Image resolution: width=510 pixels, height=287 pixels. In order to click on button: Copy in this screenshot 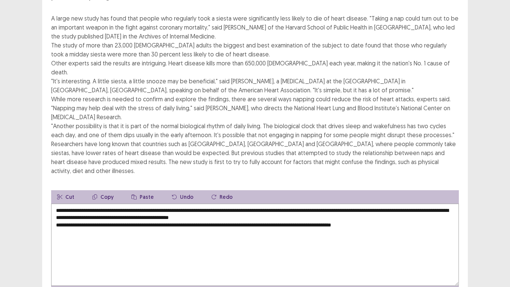, I will do `click(103, 197)`.